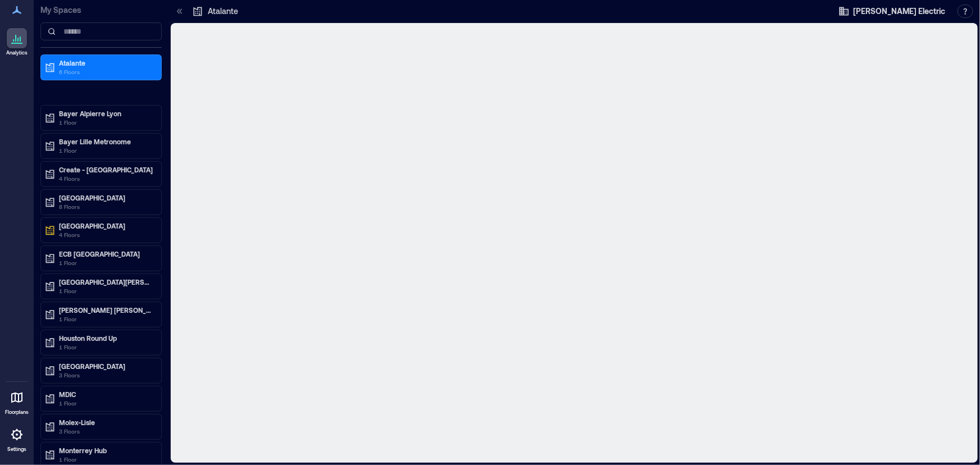 The width and height of the screenshot is (980, 465). I want to click on p: Monterrey Hub, so click(106, 451).